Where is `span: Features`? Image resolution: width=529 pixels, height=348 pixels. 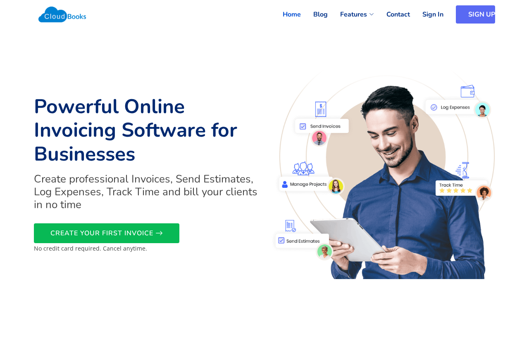 span: Features is located at coordinates (353, 14).